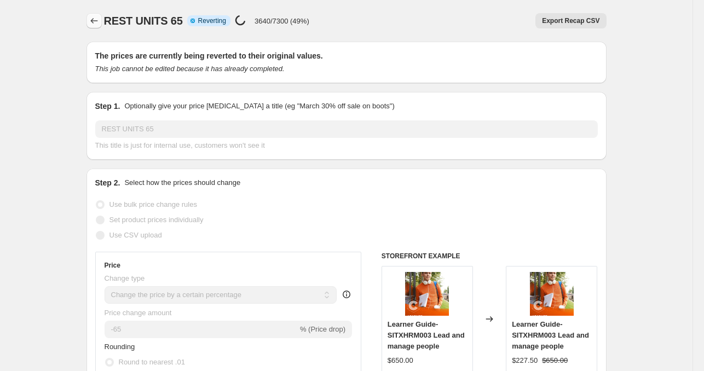 This screenshot has width=704, height=371. I want to click on strike: $650.00, so click(554, 361).